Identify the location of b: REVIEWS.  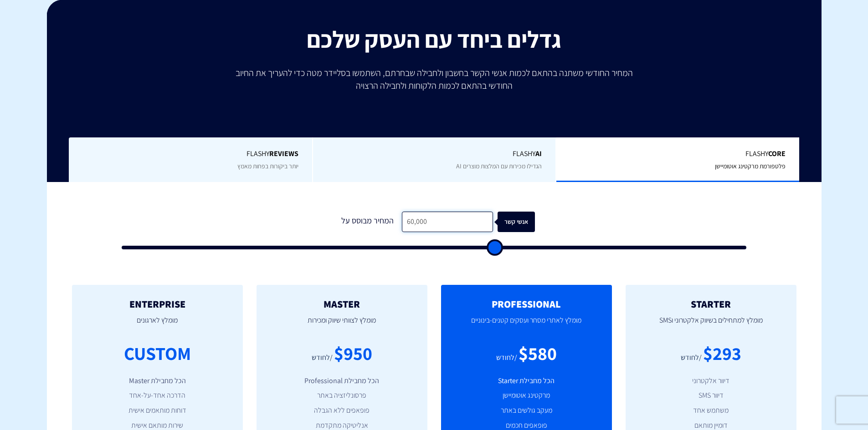
(284, 153).